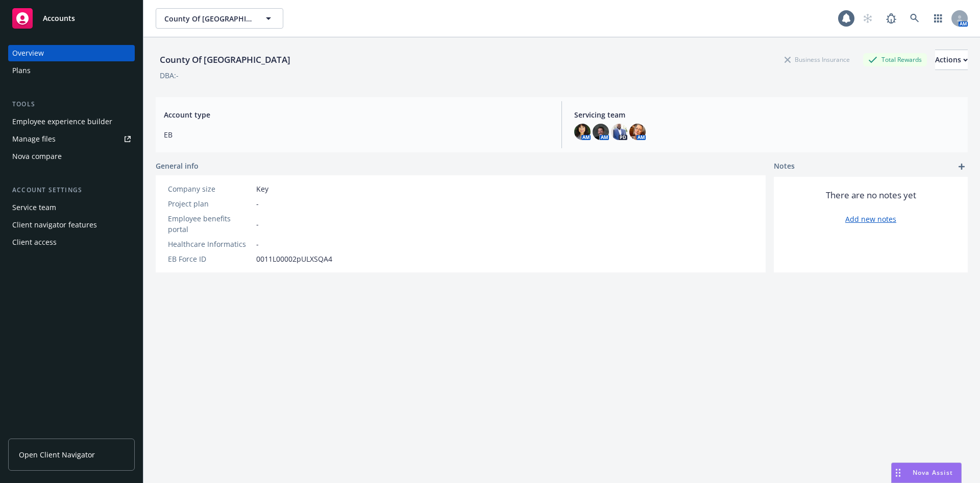  What do you see at coordinates (784, 166) in the screenshot?
I see `span: Notes` at bounding box center [784, 166].